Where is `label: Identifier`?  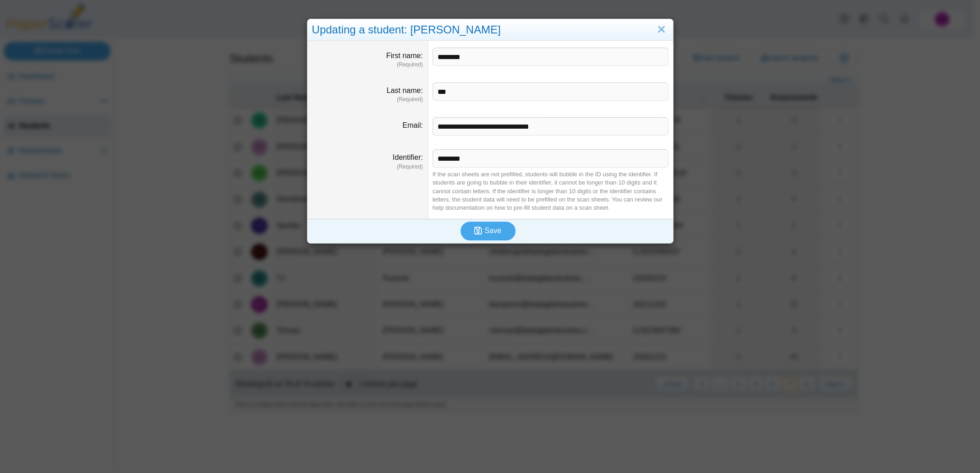
label: Identifier is located at coordinates (408, 157).